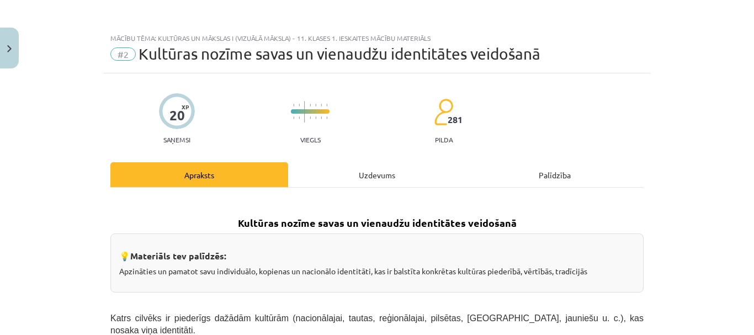  Describe the element at coordinates (339, 54) in the screenshot. I see `span: Kultūras nozīme savas un vienaudžu identitātes veidošanā` at that location.